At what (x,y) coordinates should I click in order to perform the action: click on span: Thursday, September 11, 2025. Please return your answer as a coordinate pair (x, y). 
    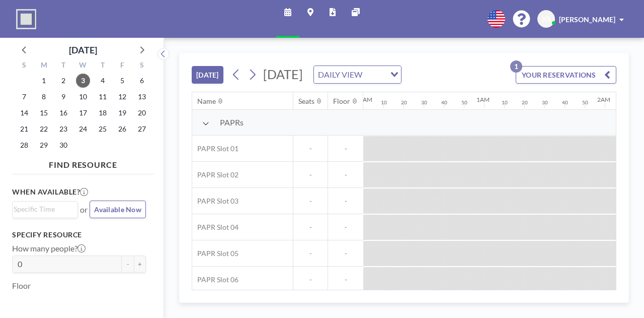
    Looking at the image, I should click on (102, 97).